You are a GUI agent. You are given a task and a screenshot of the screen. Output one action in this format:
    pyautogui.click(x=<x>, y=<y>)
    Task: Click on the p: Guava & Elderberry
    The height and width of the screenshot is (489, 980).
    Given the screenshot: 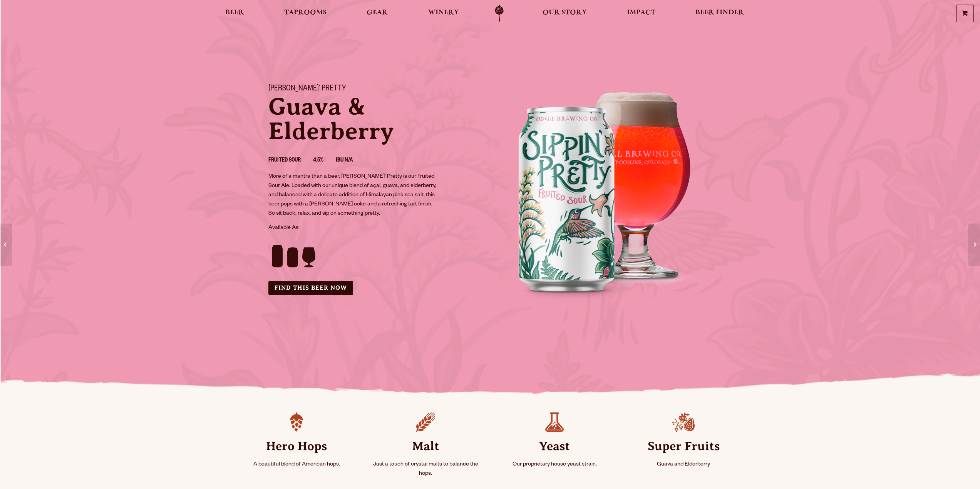 What is the action you would take?
    pyautogui.click(x=374, y=119)
    